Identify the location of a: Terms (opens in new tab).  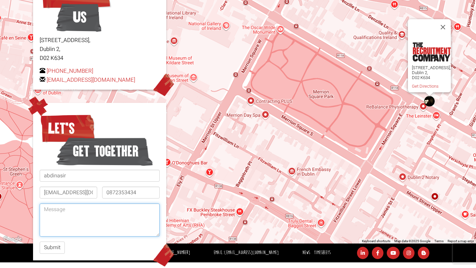
(439, 241).